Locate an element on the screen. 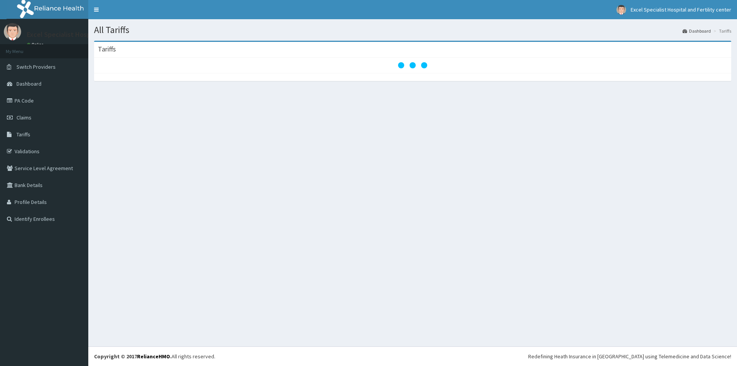 This screenshot has height=366, width=737. a: Dashboard is located at coordinates (696, 31).